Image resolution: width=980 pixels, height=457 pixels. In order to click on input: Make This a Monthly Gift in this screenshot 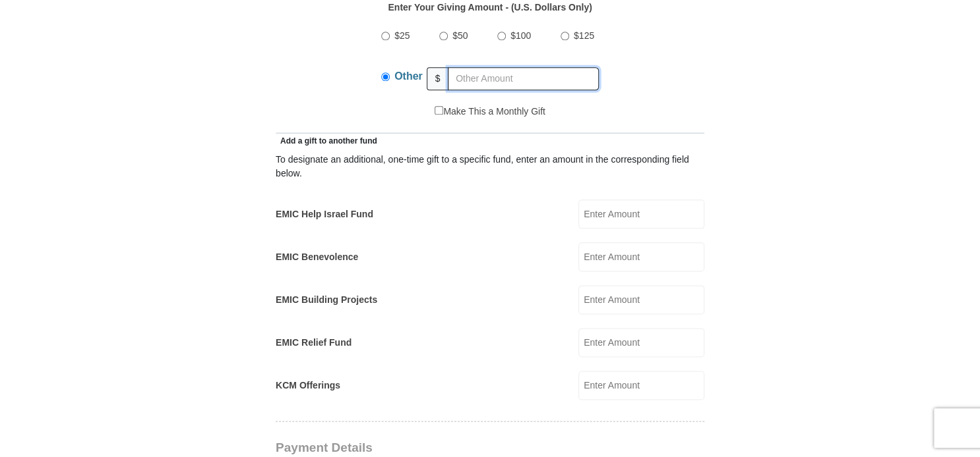, I will do `click(439, 110)`.